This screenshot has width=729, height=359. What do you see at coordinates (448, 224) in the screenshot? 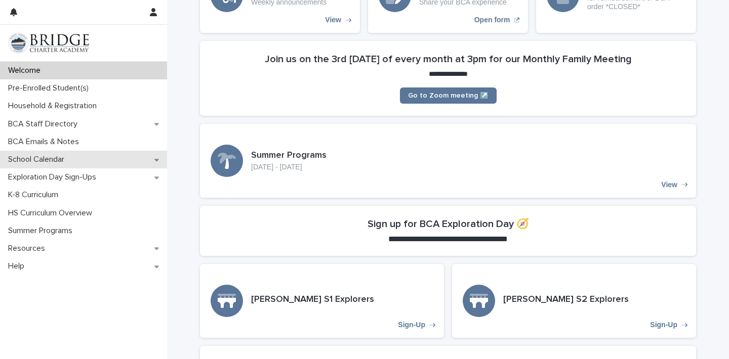
I see `h2: Sign up for BCA Exploration Day 🧭` at bounding box center [448, 224].